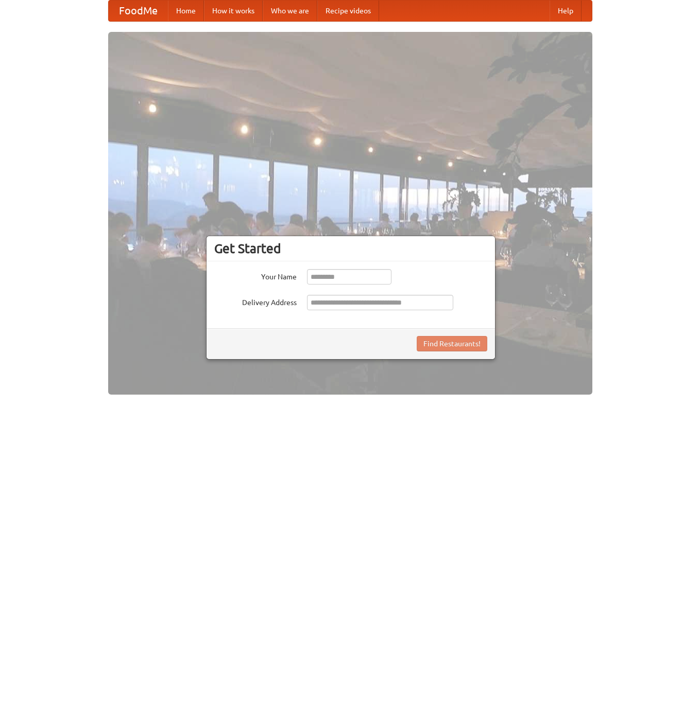 This screenshot has width=700, height=728. What do you see at coordinates (233, 11) in the screenshot?
I see `a: How it works` at bounding box center [233, 11].